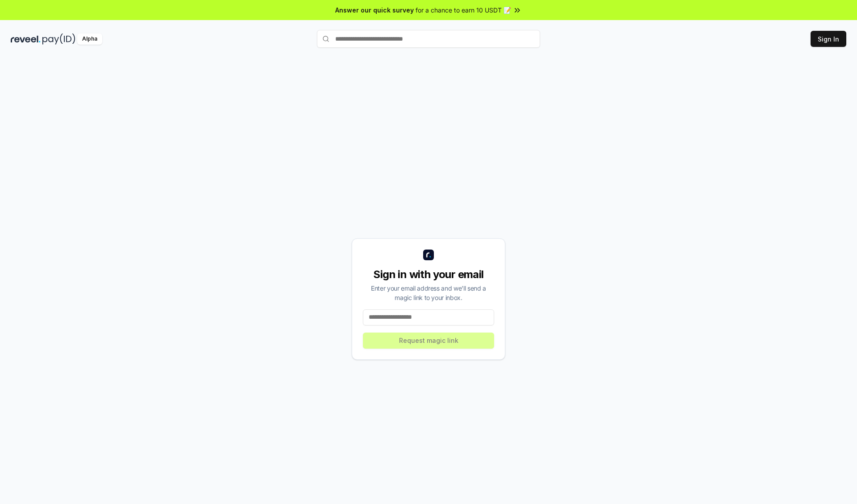 The image size is (857, 504). I want to click on span: for a chance to earn 10 USDT 📝, so click(464, 10).